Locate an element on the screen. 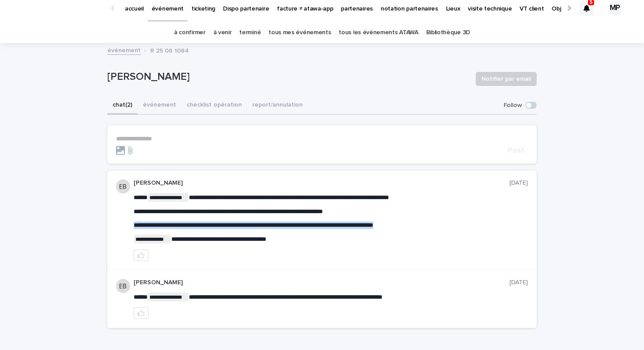 The width and height of the screenshot is (644, 350). a: à venir is located at coordinates (223, 32).